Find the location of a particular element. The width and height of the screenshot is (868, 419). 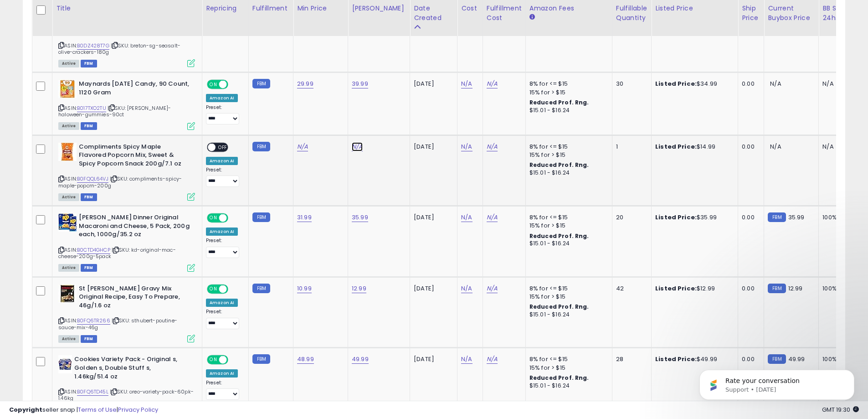

b: Cookies Variety Pack - Original s, Golden s, Double Stuff s, 1.46kg/51.4 oz is located at coordinates (129, 369).